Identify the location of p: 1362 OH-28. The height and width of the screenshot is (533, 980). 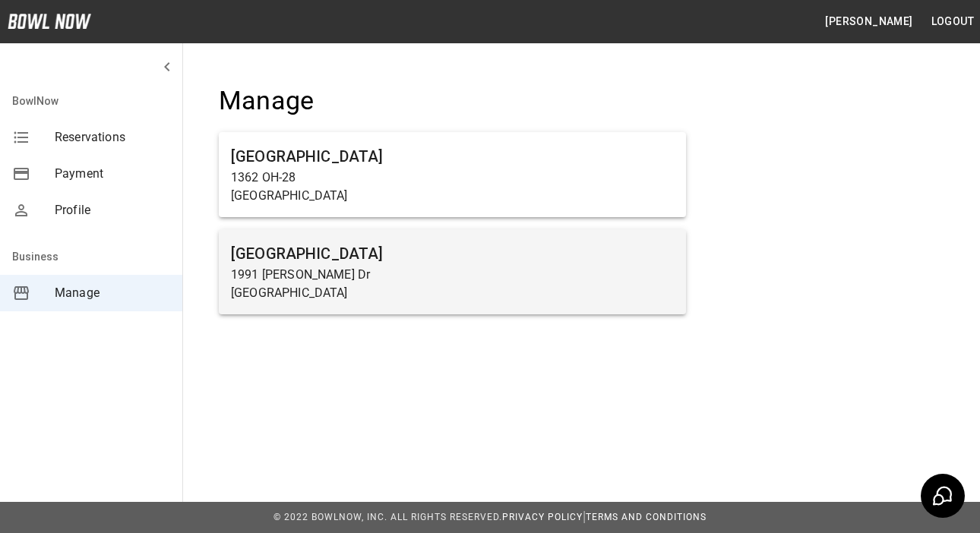
(452, 178).